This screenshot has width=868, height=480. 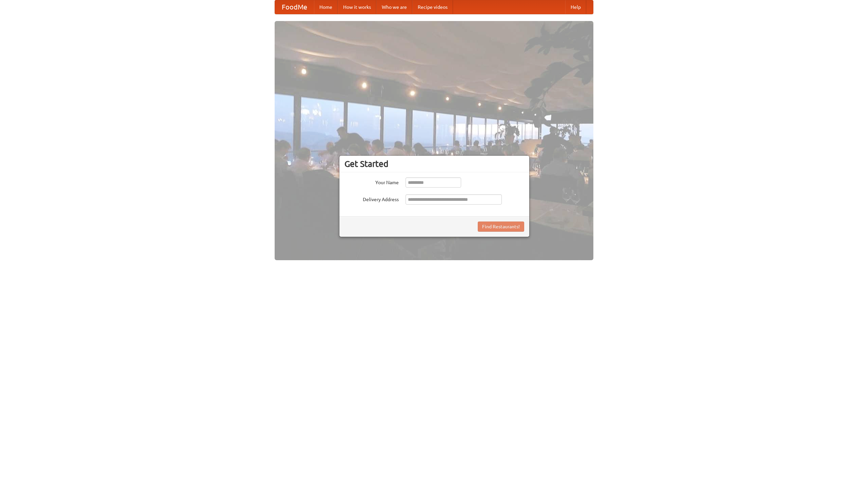 I want to click on a: FoodMe, so click(x=294, y=7).